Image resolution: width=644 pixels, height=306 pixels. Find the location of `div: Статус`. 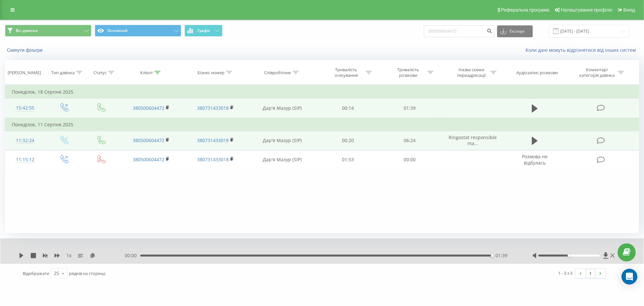

div: Статус is located at coordinates (100, 73).